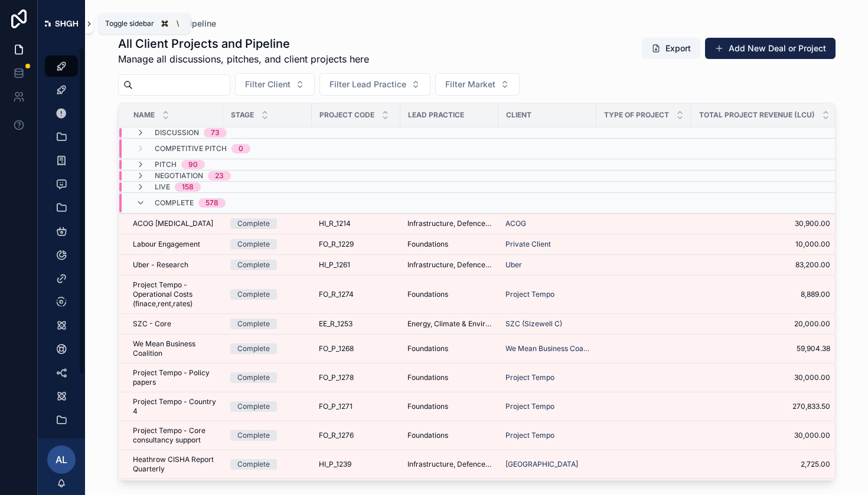 The width and height of the screenshot is (868, 495). Describe the element at coordinates (174, 436) in the screenshot. I see `a: Project Tempo - Core consultancy support` at that location.